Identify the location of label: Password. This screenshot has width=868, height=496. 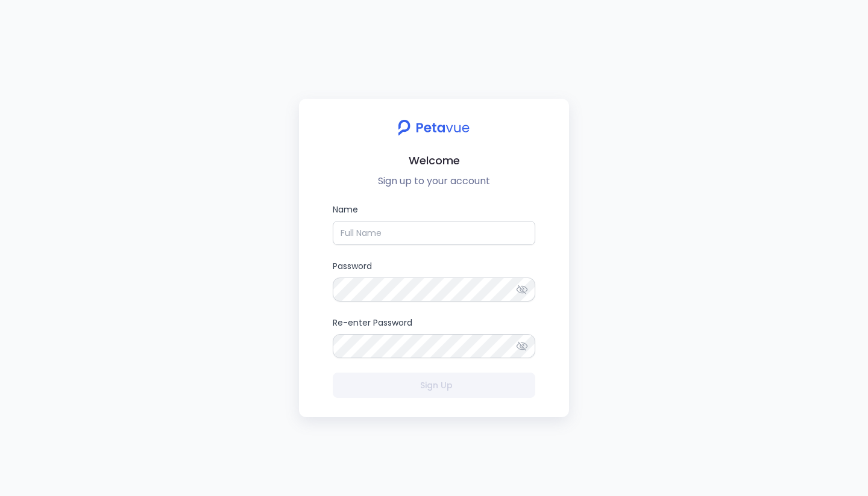
(434, 281).